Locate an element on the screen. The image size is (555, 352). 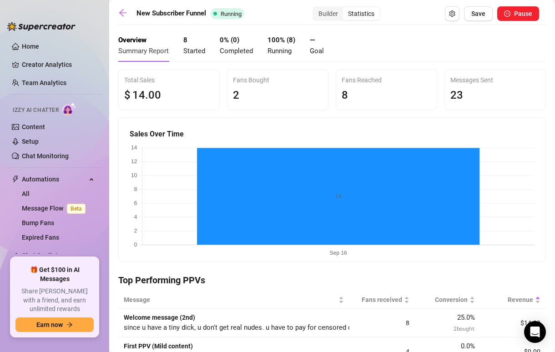
th: Conversion is located at coordinates (448, 300).